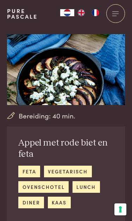 This screenshot has height=221, width=132. Describe the element at coordinates (22, 14) in the screenshot. I see `a: PurePascale` at that location.